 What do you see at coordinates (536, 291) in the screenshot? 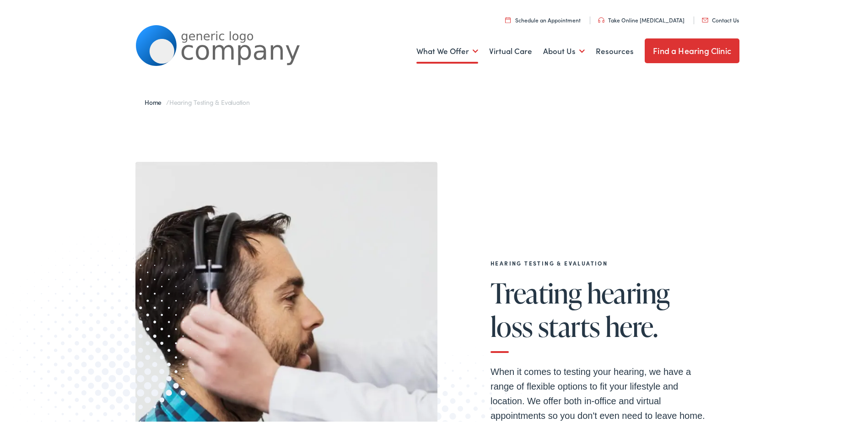
I see `span: Treating` at bounding box center [536, 291].